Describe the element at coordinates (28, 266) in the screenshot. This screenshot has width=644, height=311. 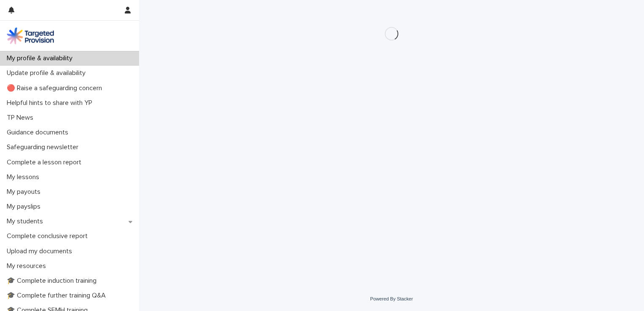
I see `p: My resources` at that location.